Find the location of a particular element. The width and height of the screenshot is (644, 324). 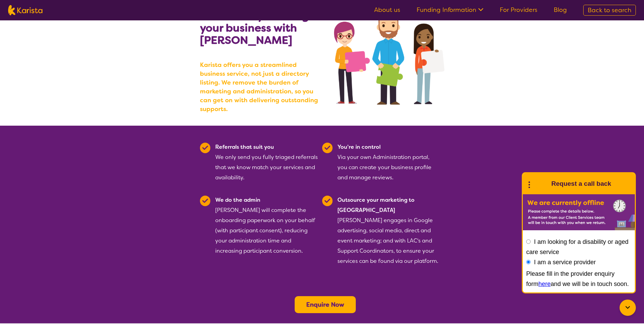

b: We do the admin is located at coordinates (238, 200).